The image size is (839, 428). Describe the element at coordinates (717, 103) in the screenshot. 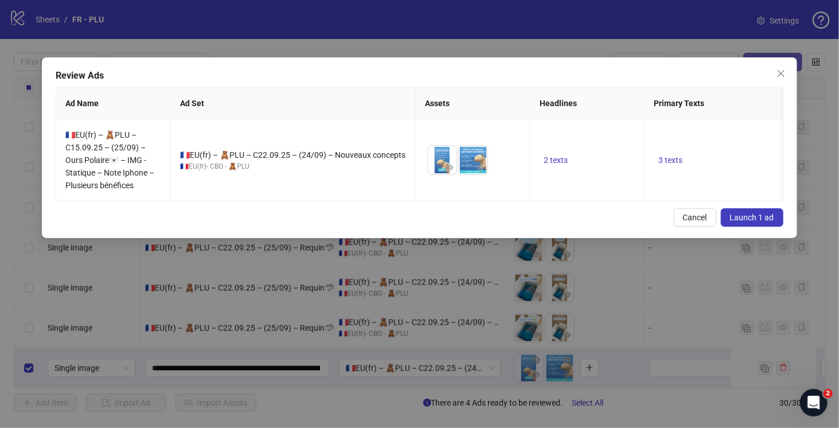

I see `th: Primary Texts` at that location.